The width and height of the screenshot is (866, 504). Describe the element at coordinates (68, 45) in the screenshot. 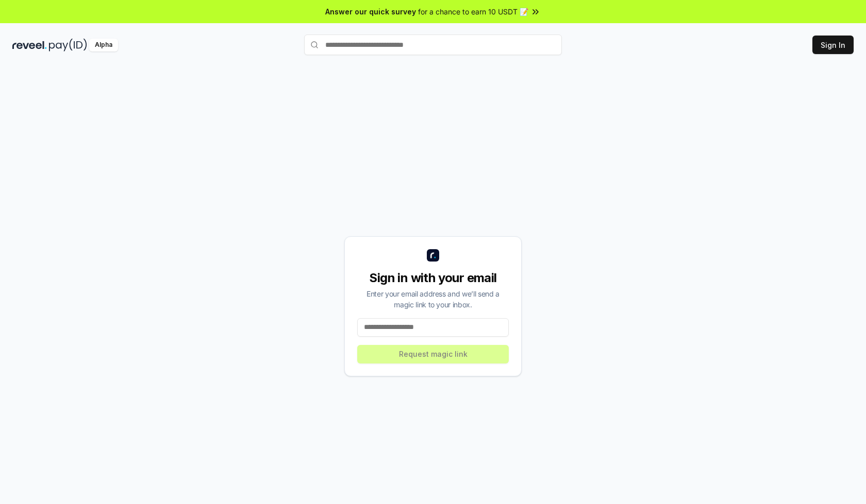

I see `img: pay_id` at that location.